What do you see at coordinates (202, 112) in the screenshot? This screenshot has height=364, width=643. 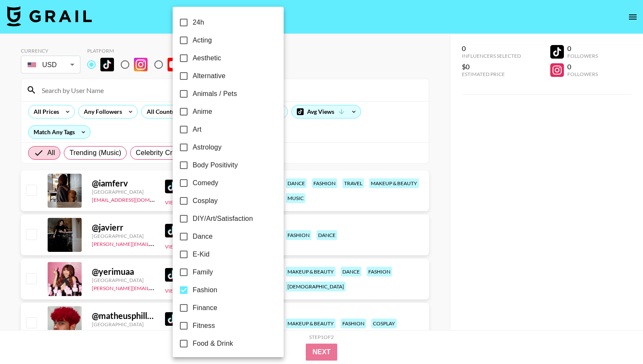 I see `span: Anime` at bounding box center [202, 112].